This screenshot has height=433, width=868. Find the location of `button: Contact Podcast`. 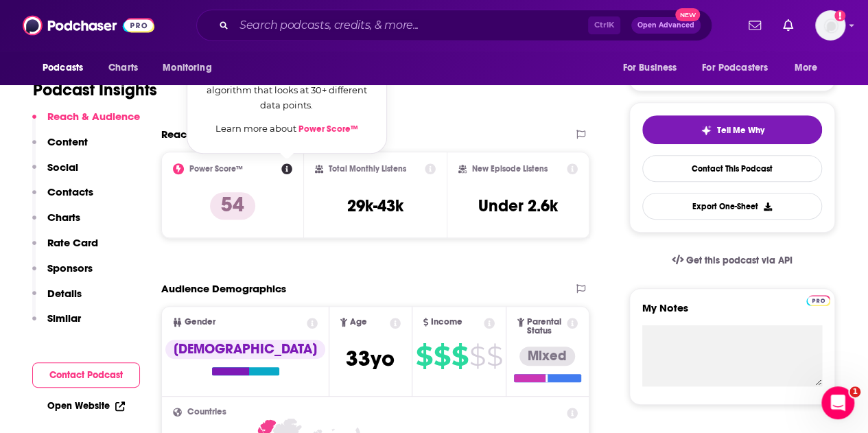

button: Contact Podcast is located at coordinates (86, 375).